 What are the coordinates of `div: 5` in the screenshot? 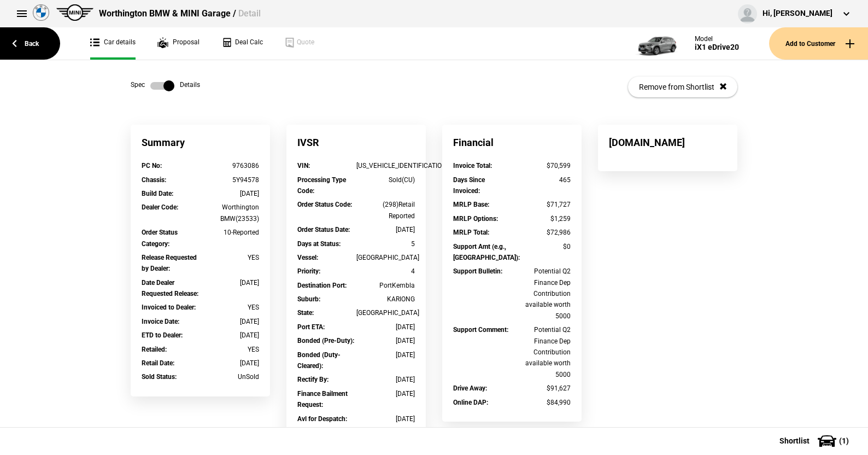 It's located at (386, 244).